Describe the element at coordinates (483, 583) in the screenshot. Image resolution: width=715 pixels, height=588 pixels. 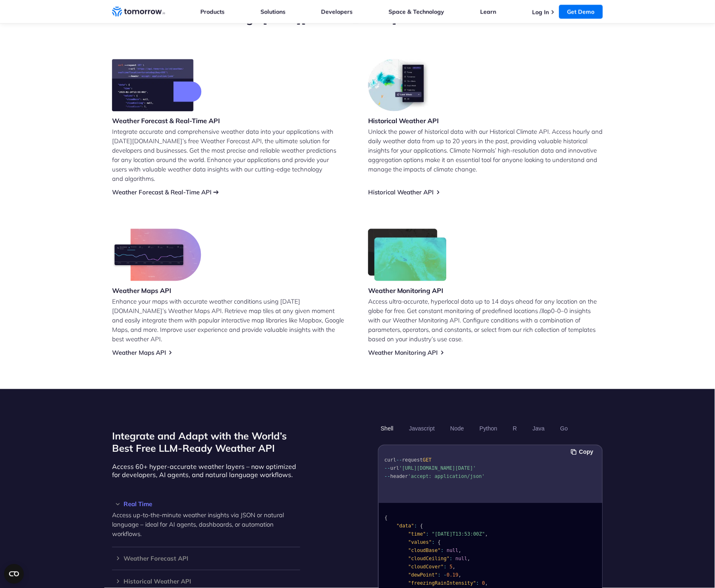
I see `span: 0` at that location.